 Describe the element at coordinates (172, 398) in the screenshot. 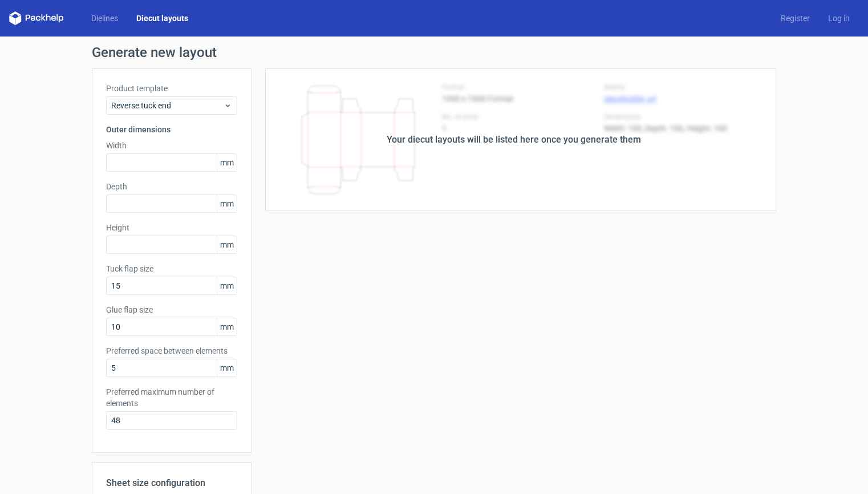

I see `label: Preferred maximum number of elements` at that location.